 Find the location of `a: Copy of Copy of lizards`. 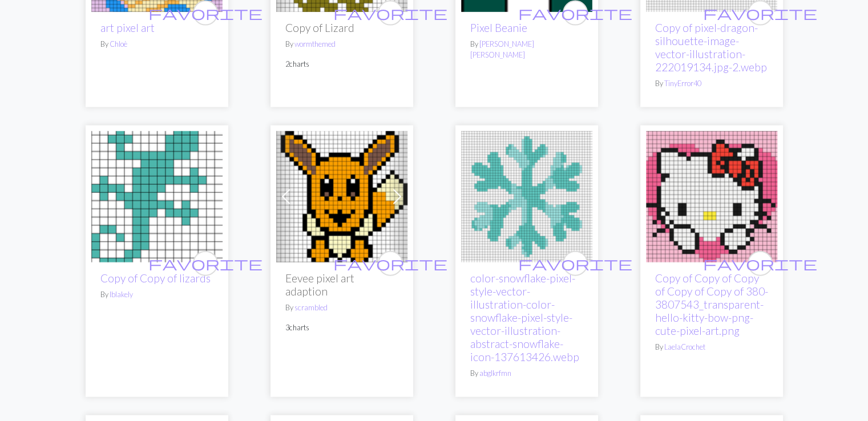

a: Copy of Copy of lizards is located at coordinates (156, 278).